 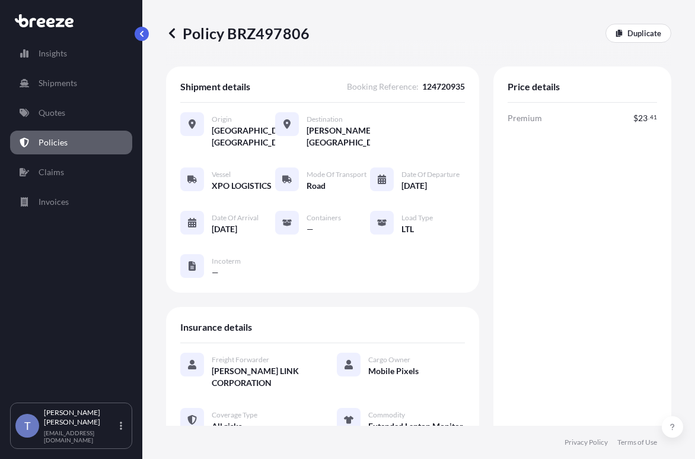 What do you see at coordinates (638, 33) in the screenshot?
I see `a: Duplicate` at bounding box center [638, 33].